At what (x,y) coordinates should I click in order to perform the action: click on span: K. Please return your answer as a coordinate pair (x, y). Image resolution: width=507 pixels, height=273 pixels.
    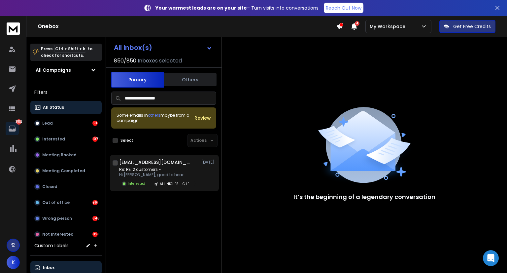
    Looking at the image, I should click on (13, 262).